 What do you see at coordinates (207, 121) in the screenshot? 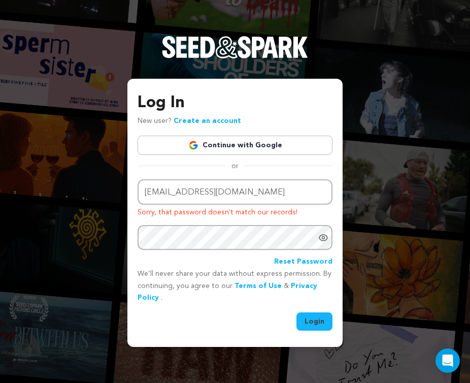
I see `a: Create an account` at bounding box center [207, 121].